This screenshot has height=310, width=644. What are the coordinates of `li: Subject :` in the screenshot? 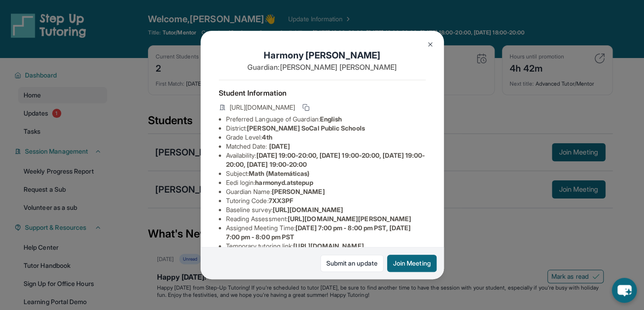 It's located at (326, 174).